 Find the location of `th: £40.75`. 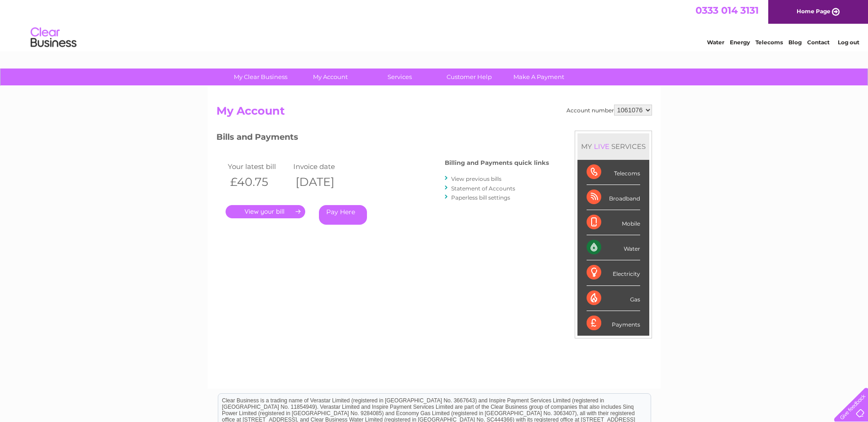

th: £40.75 is located at coordinates (259, 182).